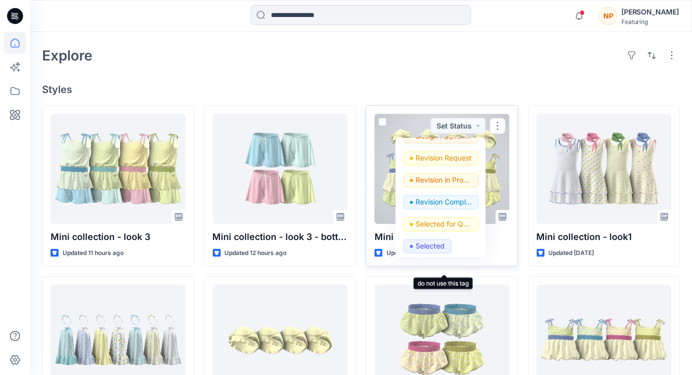  I want to click on h4: Styles, so click(361, 90).